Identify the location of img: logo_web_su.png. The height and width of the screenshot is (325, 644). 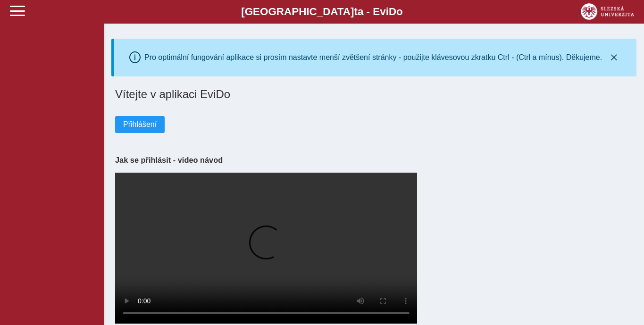
(607, 11).